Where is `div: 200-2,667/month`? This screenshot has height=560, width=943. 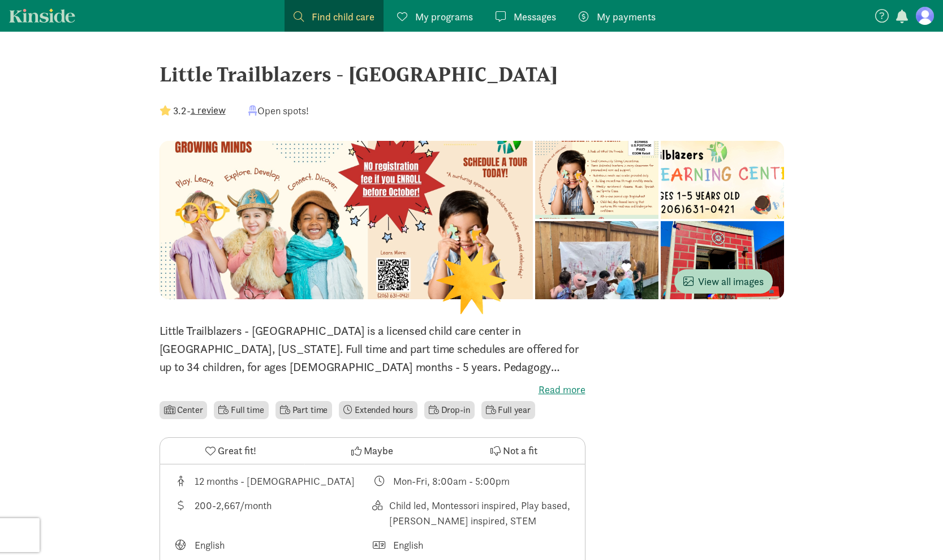
div: 200-2,667/month is located at coordinates (233, 513).